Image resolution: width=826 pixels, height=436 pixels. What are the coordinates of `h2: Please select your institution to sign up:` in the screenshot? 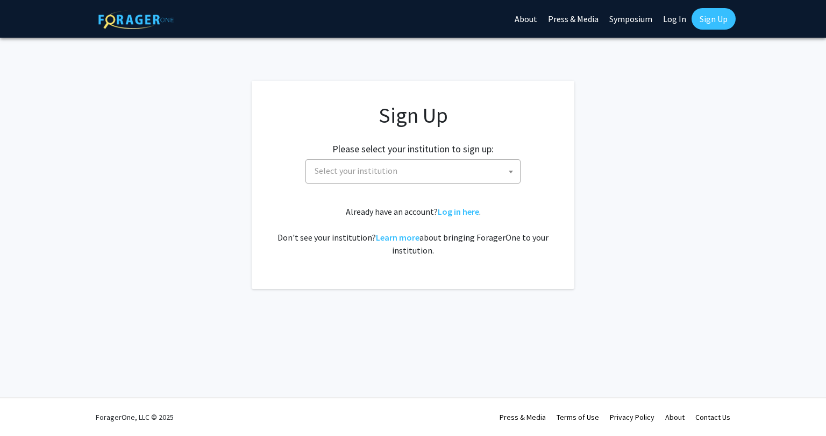 It's located at (413, 149).